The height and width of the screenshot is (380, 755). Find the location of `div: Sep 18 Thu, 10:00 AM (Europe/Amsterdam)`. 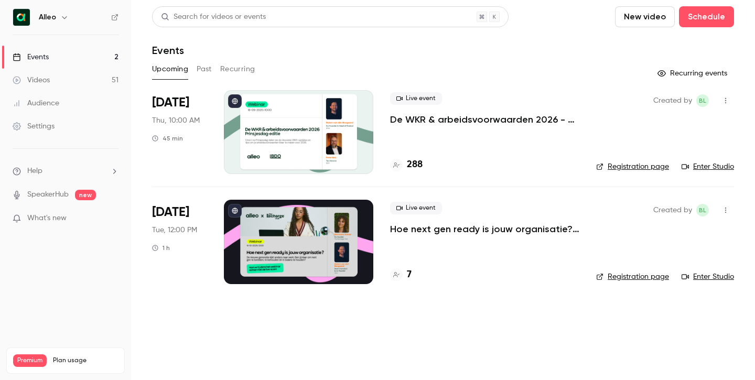

div: Sep 18 Thu, 10:00 AM (Europe/Amsterdam) is located at coordinates (179, 132).